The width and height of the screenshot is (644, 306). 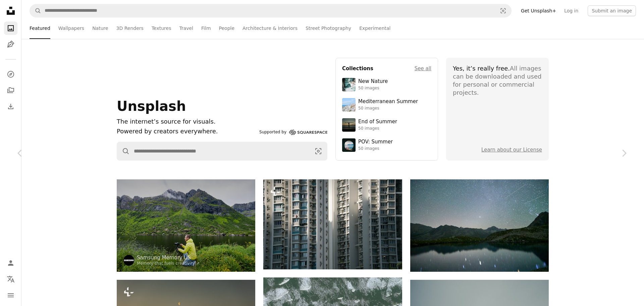 What do you see at coordinates (479, 225) in the screenshot?
I see `a: Starry night sky over a calm mountain lake` at bounding box center [479, 225].